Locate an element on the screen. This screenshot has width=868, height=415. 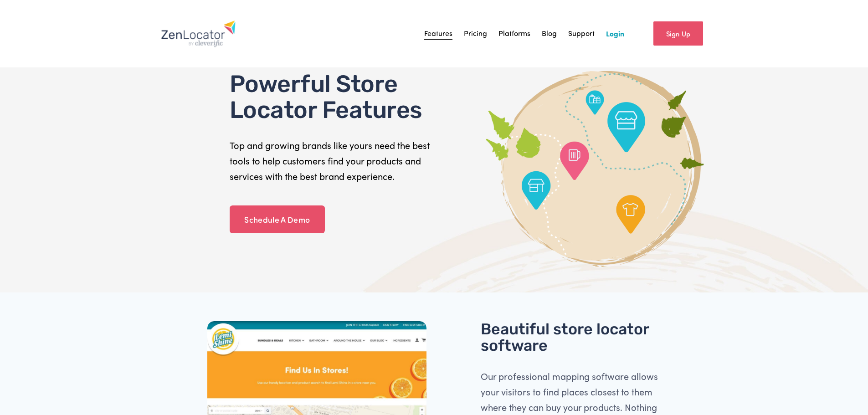
a: Support is located at coordinates (581, 34).